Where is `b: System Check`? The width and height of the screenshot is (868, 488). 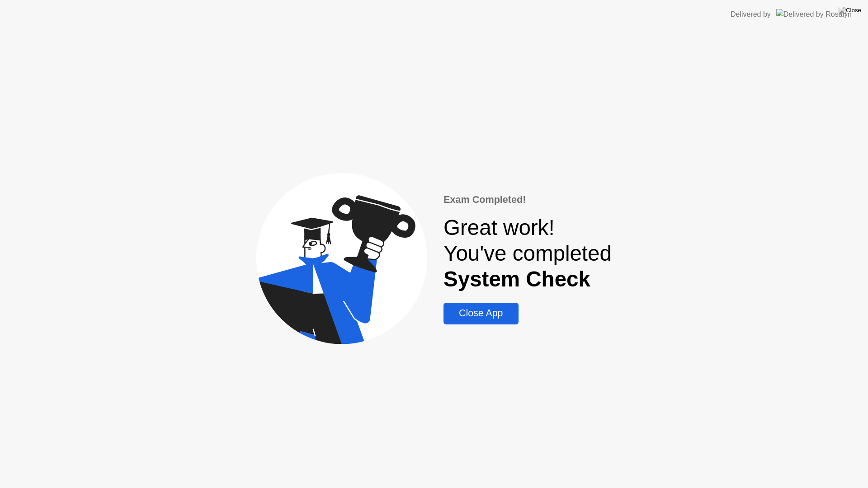 b: System Check is located at coordinates (516, 279).